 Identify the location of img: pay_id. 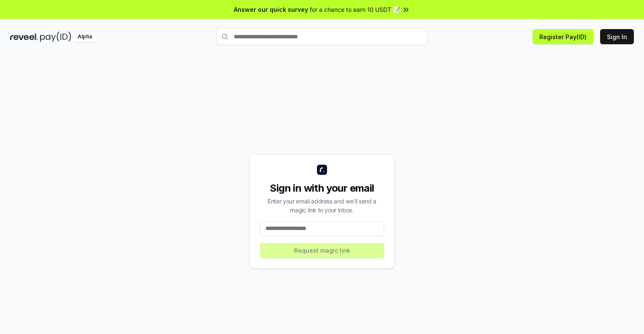
(56, 37).